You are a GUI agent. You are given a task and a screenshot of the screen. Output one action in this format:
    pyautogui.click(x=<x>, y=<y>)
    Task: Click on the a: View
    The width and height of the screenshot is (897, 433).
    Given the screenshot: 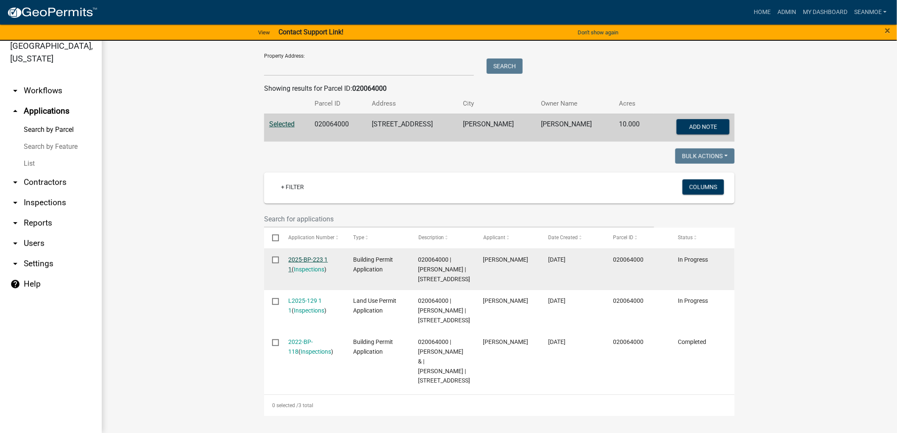 What is the action you would take?
    pyautogui.click(x=264, y=32)
    